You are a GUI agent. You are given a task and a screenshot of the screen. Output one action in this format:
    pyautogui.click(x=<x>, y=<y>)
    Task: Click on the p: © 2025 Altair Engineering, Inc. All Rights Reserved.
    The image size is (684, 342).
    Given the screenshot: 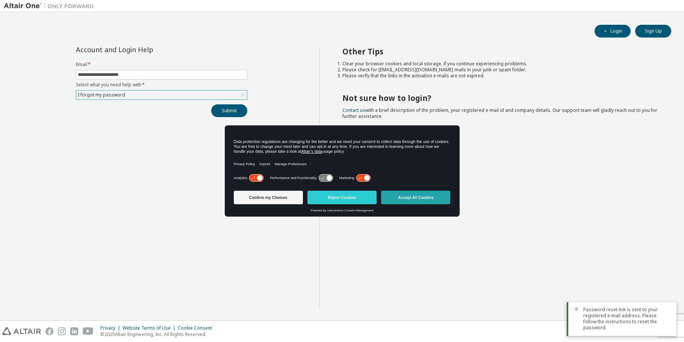 What is the action you would take?
    pyautogui.click(x=158, y=334)
    